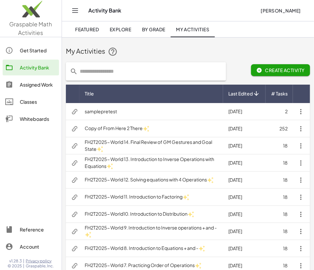 This screenshot has height=270, width=314. What do you see at coordinates (151, 197) in the screenshot?
I see `td: FH2T2025- World 11. Introduction to Factoring` at bounding box center [151, 197].